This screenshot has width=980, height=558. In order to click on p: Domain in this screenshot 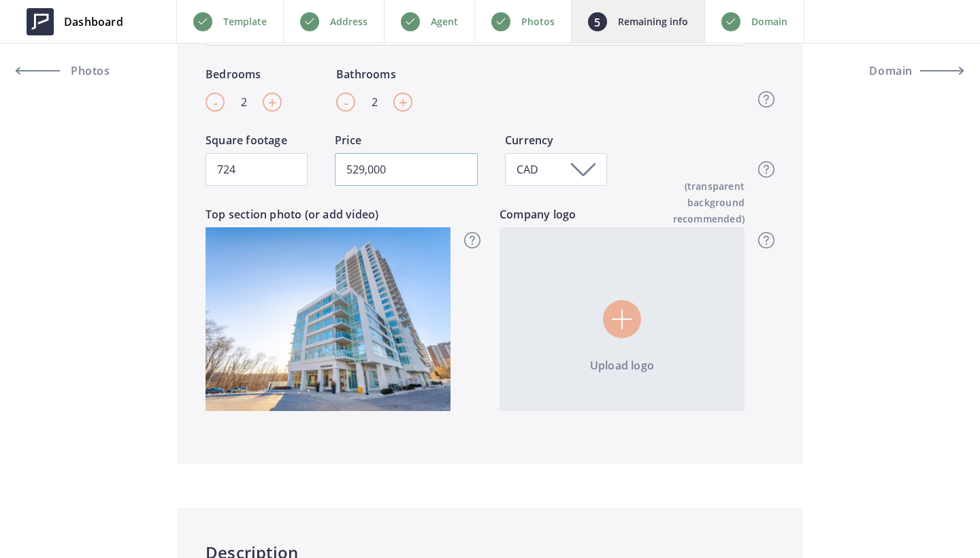, I will do `click(769, 22)`.